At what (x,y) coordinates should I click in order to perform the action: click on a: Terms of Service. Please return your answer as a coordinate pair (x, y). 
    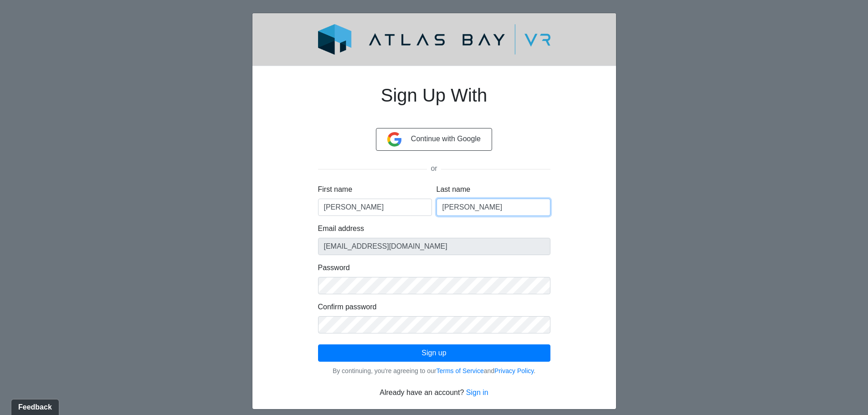
    Looking at the image, I should click on (461, 371).